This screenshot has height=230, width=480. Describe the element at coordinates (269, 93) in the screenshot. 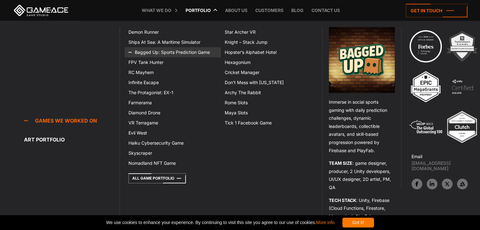

I see `a: Archy The Rabbit` at that location.